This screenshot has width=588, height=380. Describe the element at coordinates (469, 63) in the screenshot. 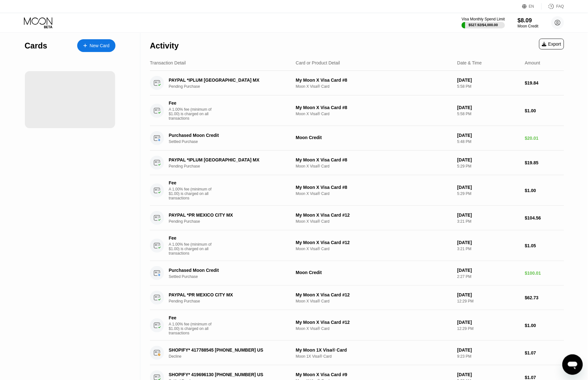

I see `div: Date & Time` at that location.